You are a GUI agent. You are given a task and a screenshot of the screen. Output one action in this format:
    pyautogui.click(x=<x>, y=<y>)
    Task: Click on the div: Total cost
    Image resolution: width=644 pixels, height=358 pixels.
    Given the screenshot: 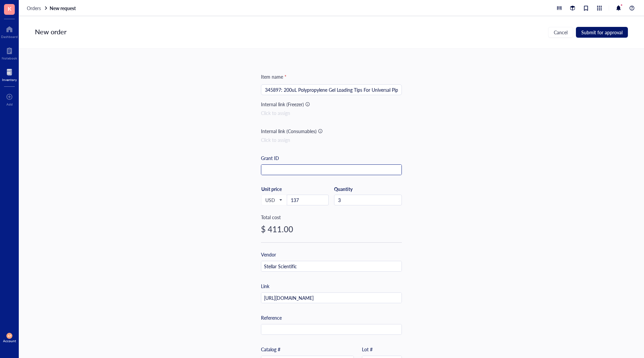 What is the action you would take?
    pyautogui.click(x=331, y=217)
    